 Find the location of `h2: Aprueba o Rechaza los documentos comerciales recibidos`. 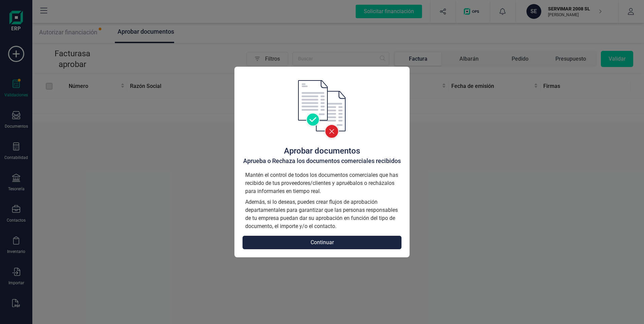

h2: Aprueba o Rechaza los documentos comerciales recibidos is located at coordinates (322, 161).